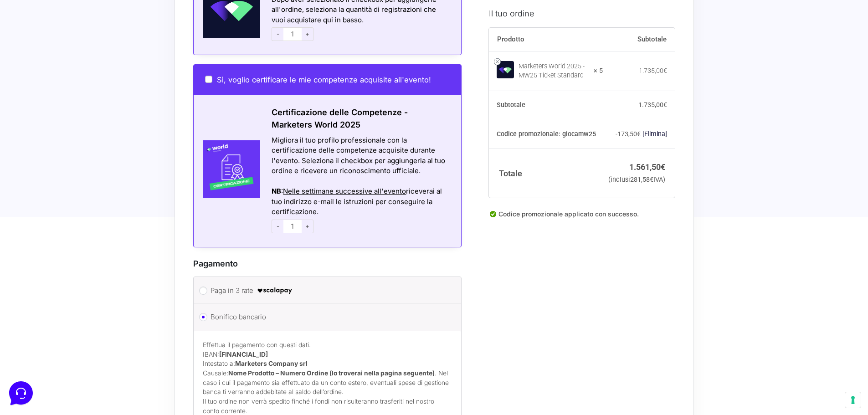  Describe the element at coordinates (345, 191) in the screenshot. I see `span: Nelle settimane successive all'evento` at that location.